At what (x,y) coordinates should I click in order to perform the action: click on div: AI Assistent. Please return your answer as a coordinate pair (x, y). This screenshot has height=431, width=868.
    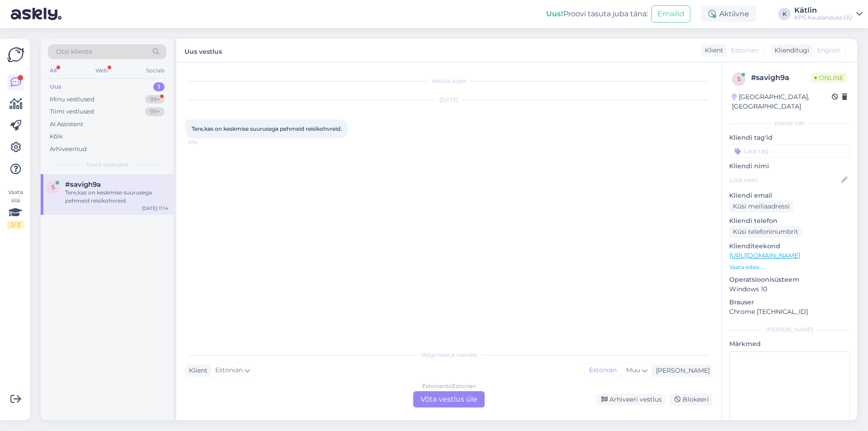
    Looking at the image, I should click on (66, 124).